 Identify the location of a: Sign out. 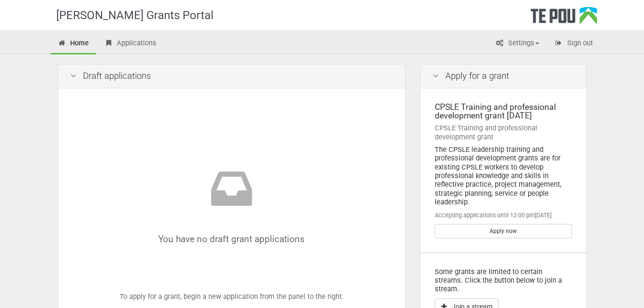
(574, 44).